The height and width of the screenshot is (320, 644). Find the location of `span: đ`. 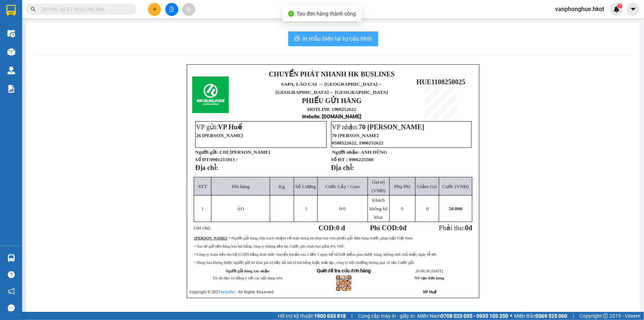

span: đ is located at coordinates (470, 227).